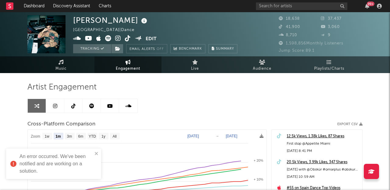 This screenshot has width=390, height=190. Describe the element at coordinates (61, 69) in the screenshot. I see `span: Music` at that location.